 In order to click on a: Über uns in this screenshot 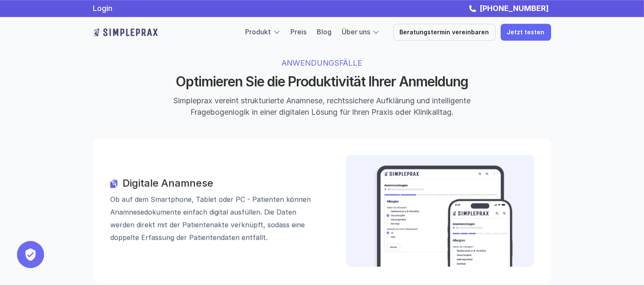, I will do `click(356, 32)`.